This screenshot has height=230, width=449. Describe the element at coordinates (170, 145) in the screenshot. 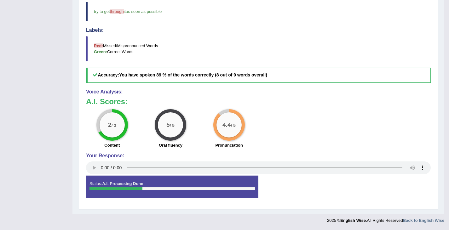

I see `label: Oral fluency` at that location.